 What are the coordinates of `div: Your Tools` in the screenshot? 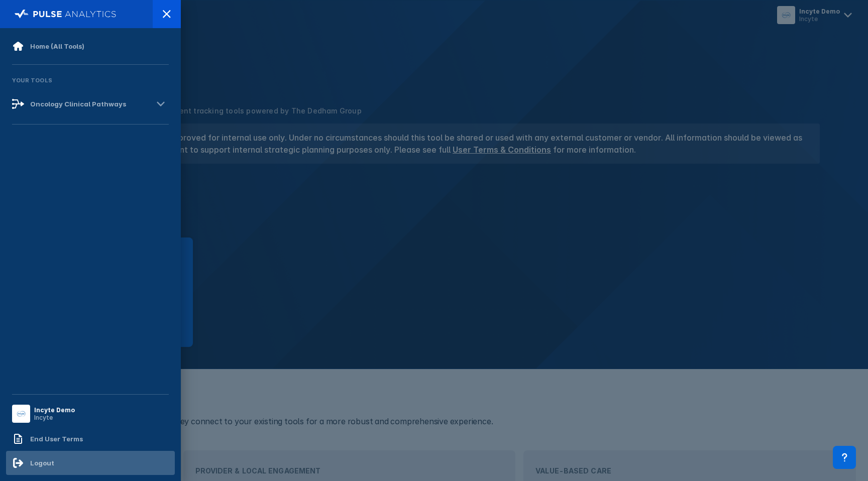 It's located at (90, 80).